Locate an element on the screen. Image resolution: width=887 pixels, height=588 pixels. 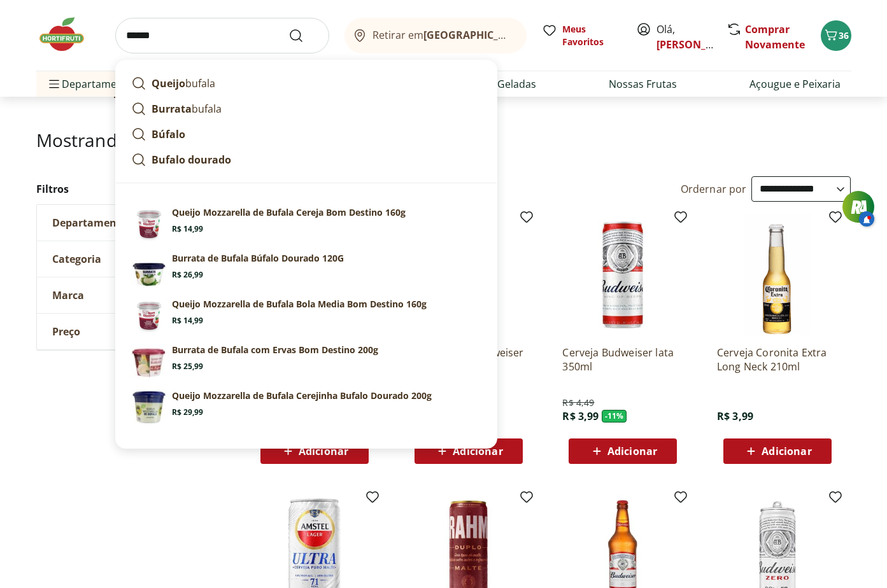
span: Departamentos is located at coordinates (92, 84).